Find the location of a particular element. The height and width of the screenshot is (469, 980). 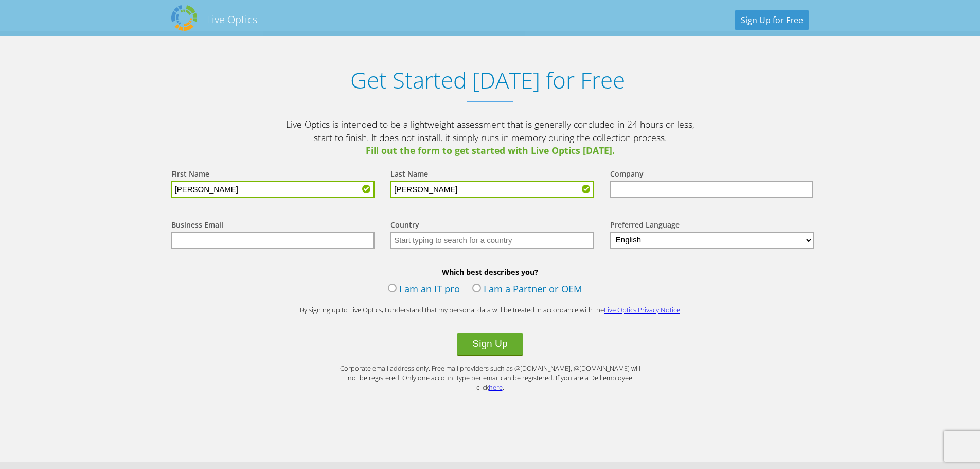

label: Country is located at coordinates (405, 225).